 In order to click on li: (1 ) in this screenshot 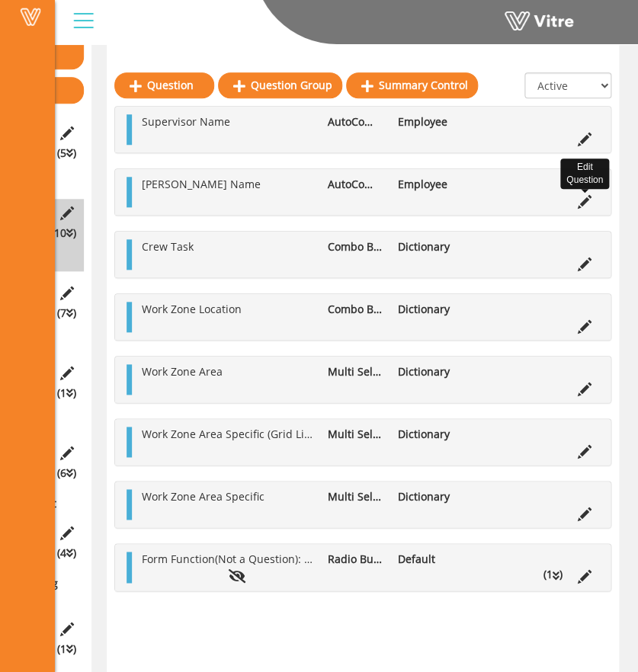, I will do `click(553, 575)`.